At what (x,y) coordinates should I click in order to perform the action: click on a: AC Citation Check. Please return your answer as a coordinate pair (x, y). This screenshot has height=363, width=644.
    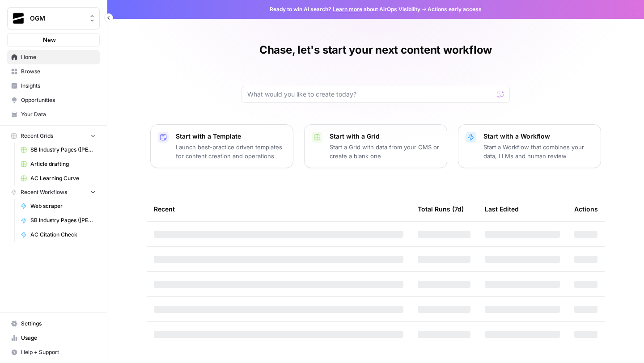
    Looking at the image, I should click on (58, 235).